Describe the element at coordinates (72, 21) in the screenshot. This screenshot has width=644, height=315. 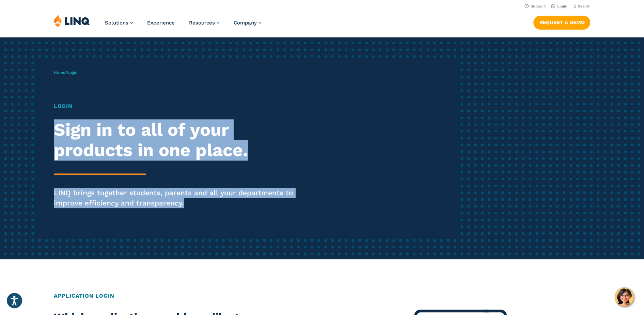
I see `img: LINQ | K‑12 Software` at that location.